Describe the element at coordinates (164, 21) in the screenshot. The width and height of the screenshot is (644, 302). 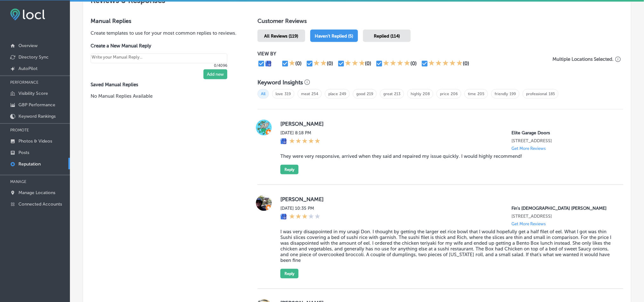
I see `h3: Manual Replies` at that location.